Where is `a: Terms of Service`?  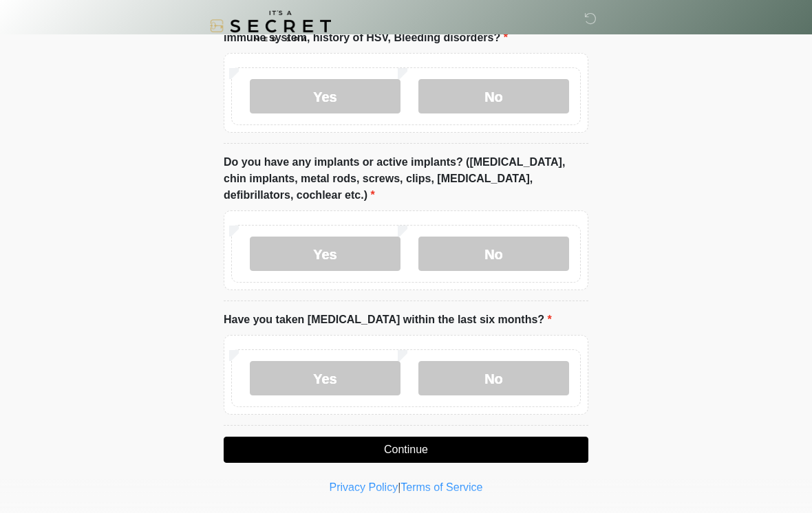 a: Terms of Service is located at coordinates (441, 487).